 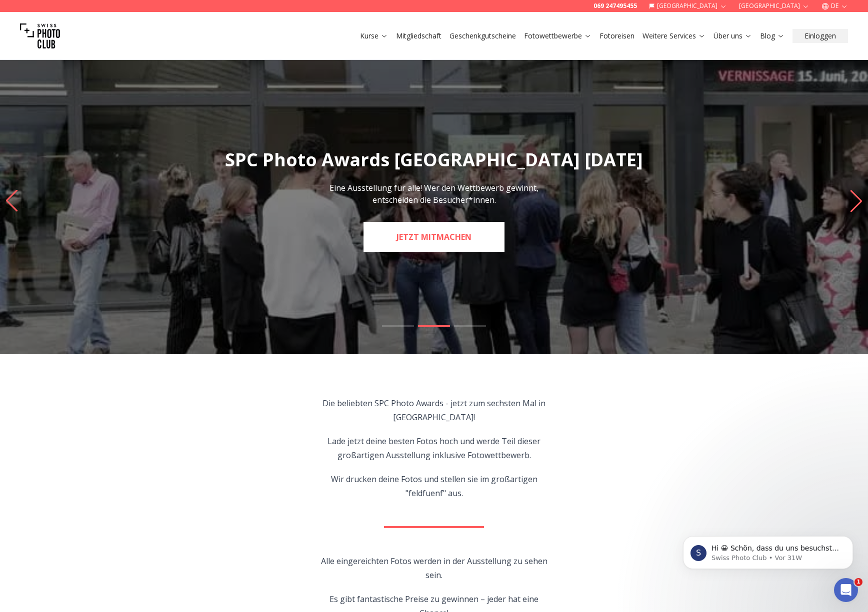 I want to click on a: JETZT MITMACHEN, so click(x=434, y=237).